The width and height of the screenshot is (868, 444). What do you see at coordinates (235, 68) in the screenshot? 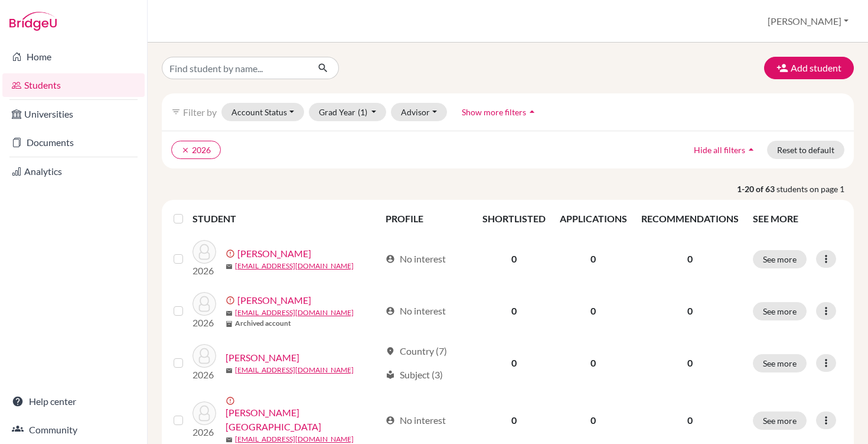
I see `input: Find student by name...` at bounding box center [235, 68].